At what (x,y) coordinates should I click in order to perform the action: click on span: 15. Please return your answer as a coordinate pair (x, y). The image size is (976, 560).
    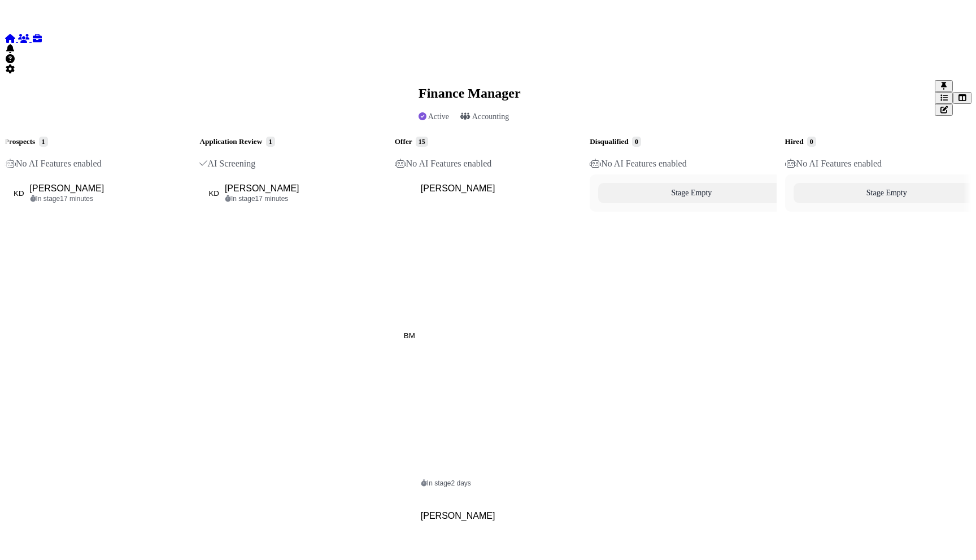
    Looking at the image, I should click on (422, 141).